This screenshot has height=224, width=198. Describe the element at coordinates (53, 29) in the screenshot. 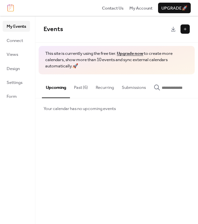

I see `span: Events` at that location.